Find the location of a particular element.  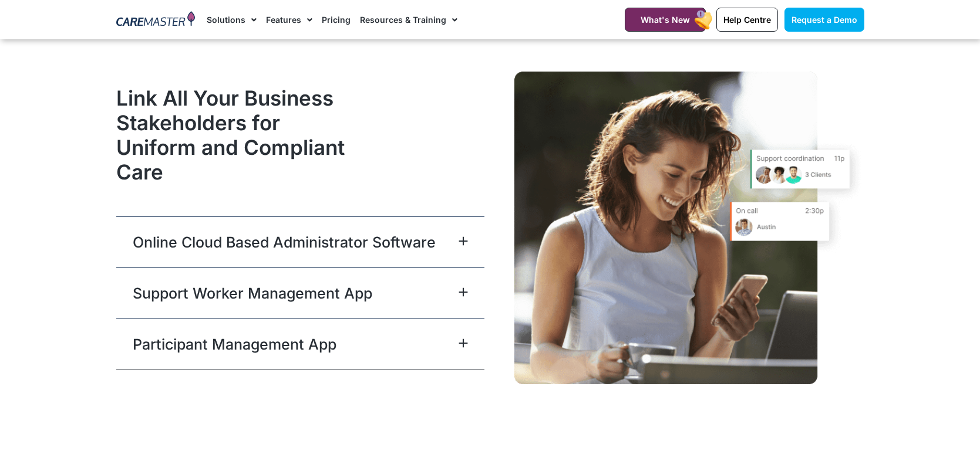

img: CareMaster Logo is located at coordinates (156, 20).